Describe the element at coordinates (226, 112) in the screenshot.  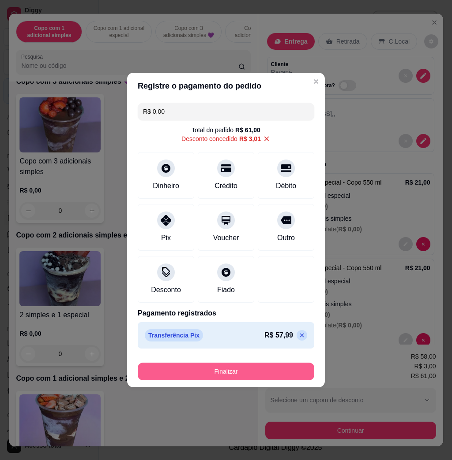
I see `input: Ex.: hambúrguer de cordeiro` at that location.